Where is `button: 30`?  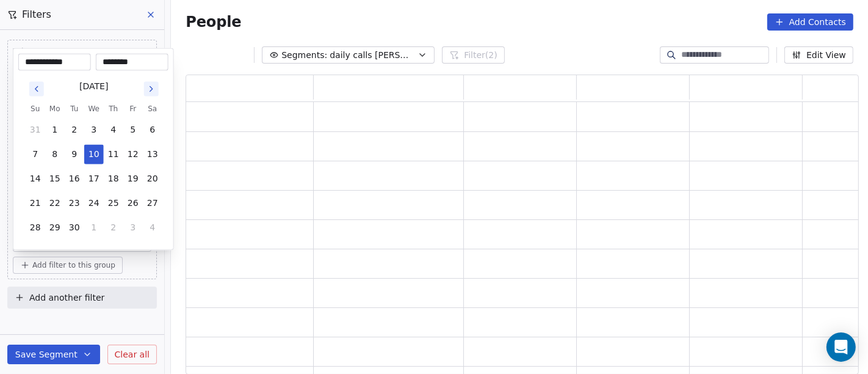
button: 30 is located at coordinates (74, 228).